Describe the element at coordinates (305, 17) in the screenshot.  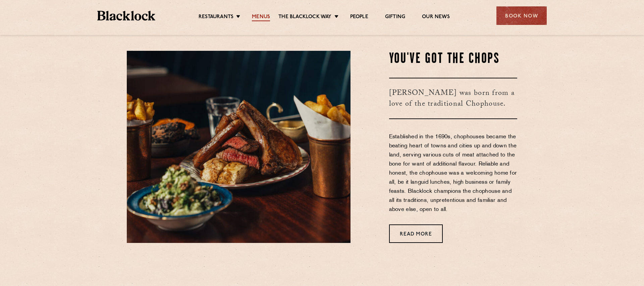
I see `a: The Blacklock Way` at that location.